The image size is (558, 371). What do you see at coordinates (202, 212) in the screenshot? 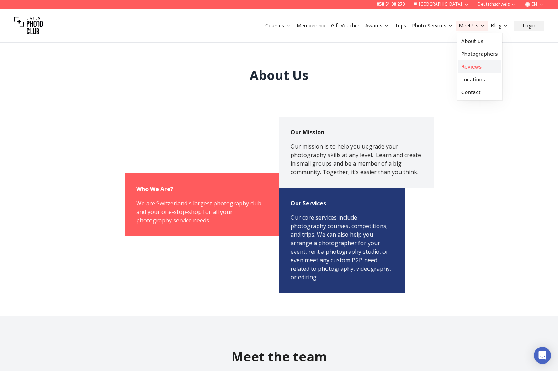
I see `div: We are Switzerland's largest photography club and your one-stop-shop for all your photography ser...` at bounding box center [202, 212].